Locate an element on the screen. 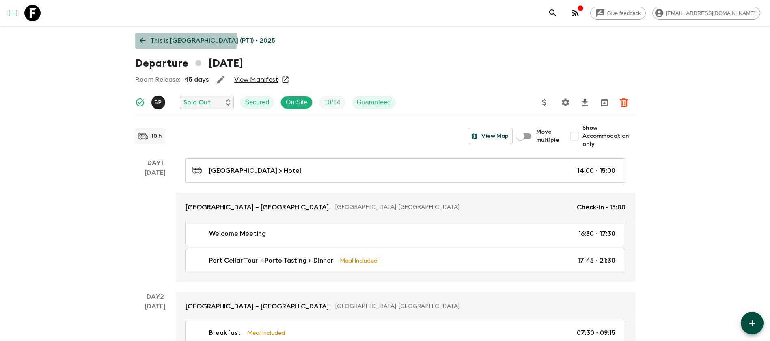 The image size is (770, 341). button: search adventures is located at coordinates (553, 13).